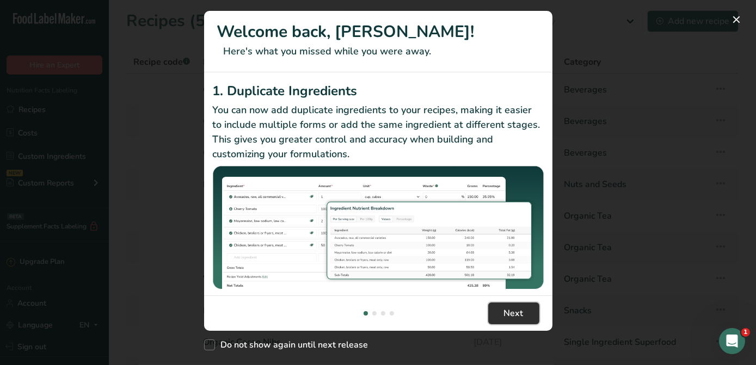 The image size is (756, 365). What do you see at coordinates (378, 303) in the screenshot?
I see `h2: 2. Sub Recipe Ingredient Breakdown` at bounding box center [378, 303].